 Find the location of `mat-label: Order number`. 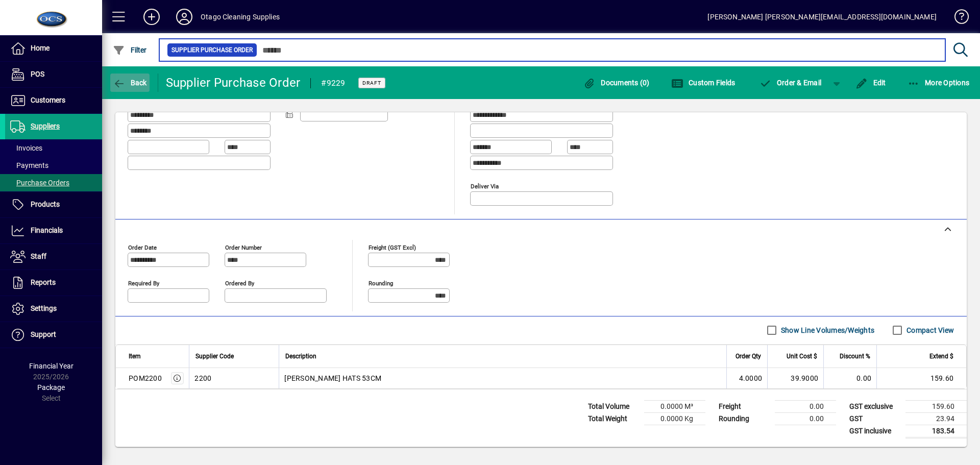

mat-label: Order number is located at coordinates (244, 248).